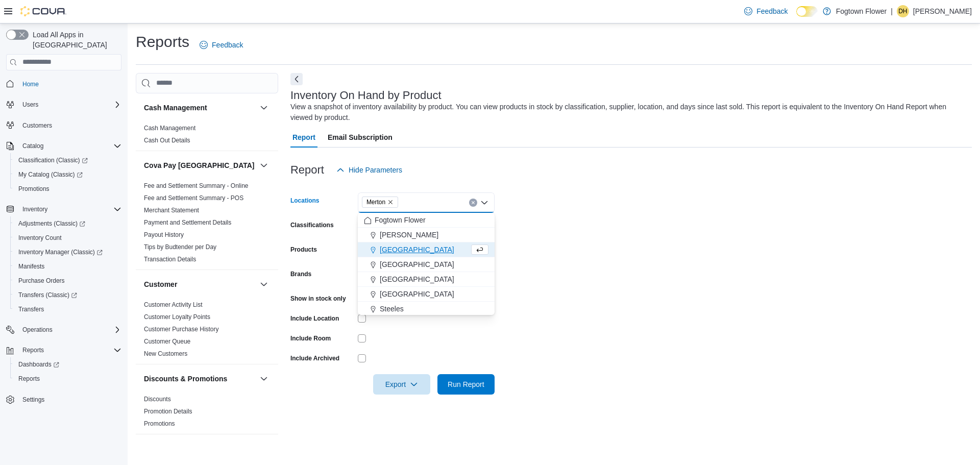 The height and width of the screenshot is (465, 980). Describe the element at coordinates (63, 253) in the screenshot. I see `nav: Complex example` at that location.